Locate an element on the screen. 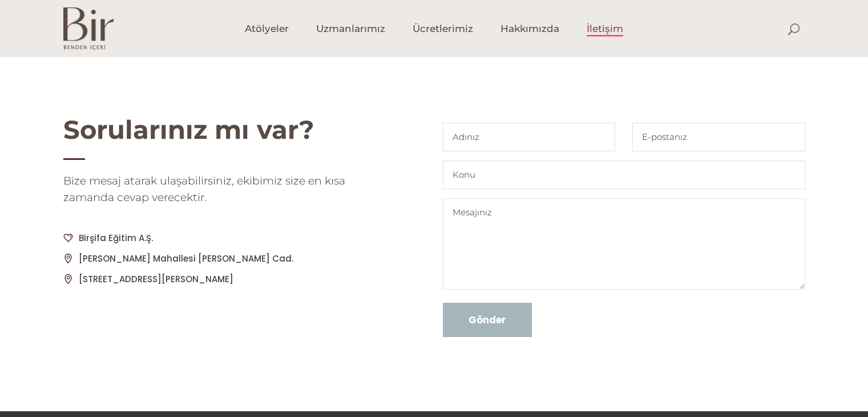 The image size is (868, 417). h2: Sorularınız mı var? is located at coordinates (217, 130).